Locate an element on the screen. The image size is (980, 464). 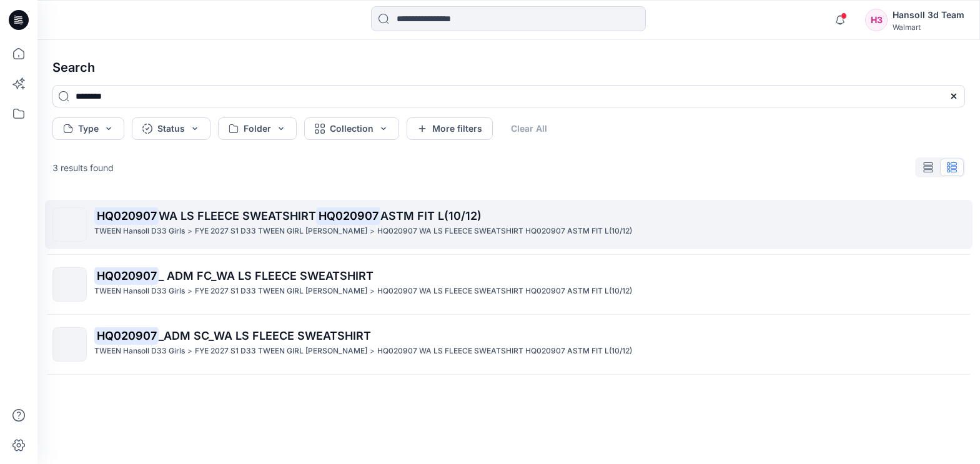
button: More filters is located at coordinates (450, 129).